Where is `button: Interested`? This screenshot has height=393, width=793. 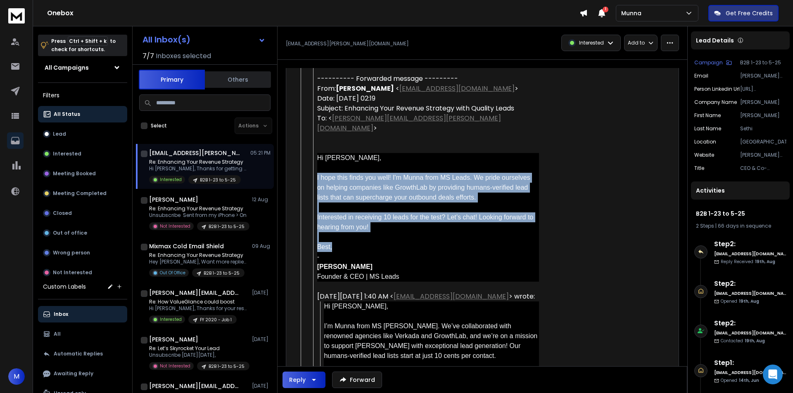 button: Interested is located at coordinates (83, 154).